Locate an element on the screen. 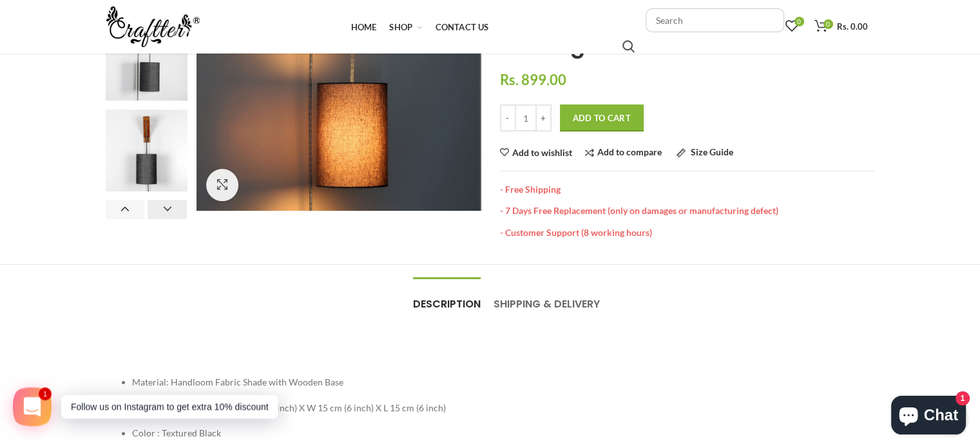 This screenshot has width=980, height=448. a: Add to compare is located at coordinates (623, 153).